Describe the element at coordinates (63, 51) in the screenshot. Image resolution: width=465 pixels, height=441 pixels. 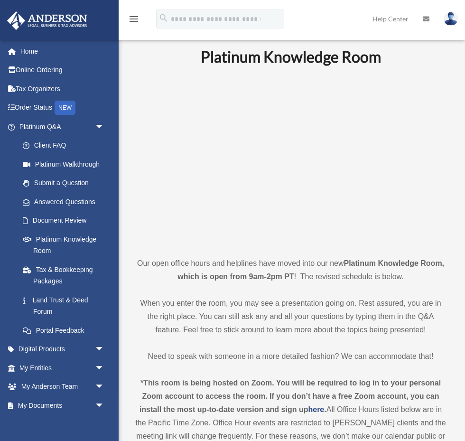
I see `a: Home` at that location.